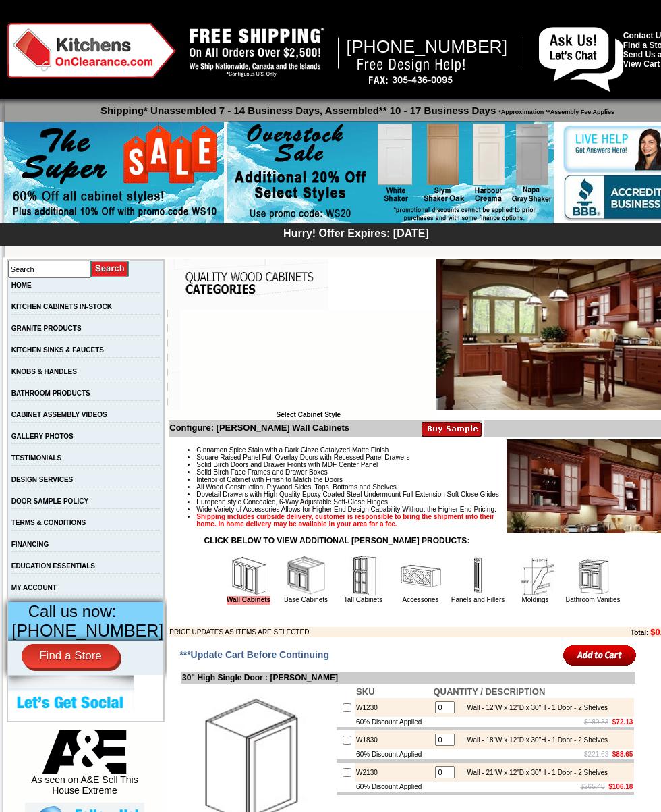  I want to click on a: GRANITE PRODUCTS, so click(47, 328).